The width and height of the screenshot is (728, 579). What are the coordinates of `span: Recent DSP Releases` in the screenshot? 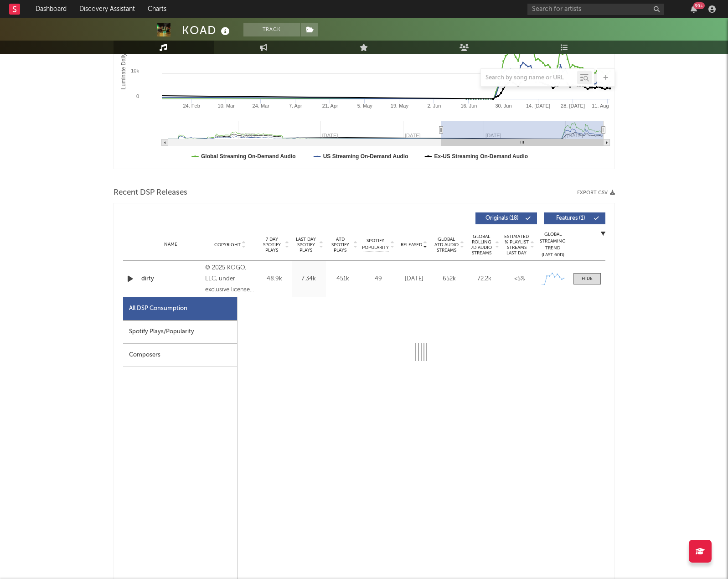 It's located at (150, 192).